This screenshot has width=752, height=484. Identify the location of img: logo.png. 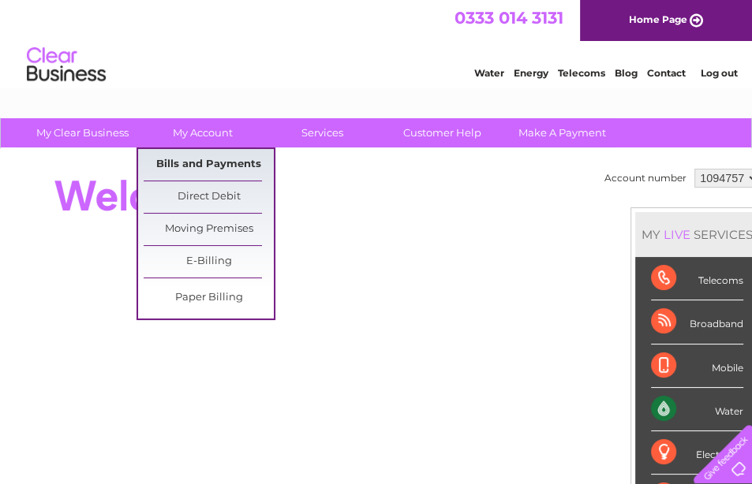
(66, 65).